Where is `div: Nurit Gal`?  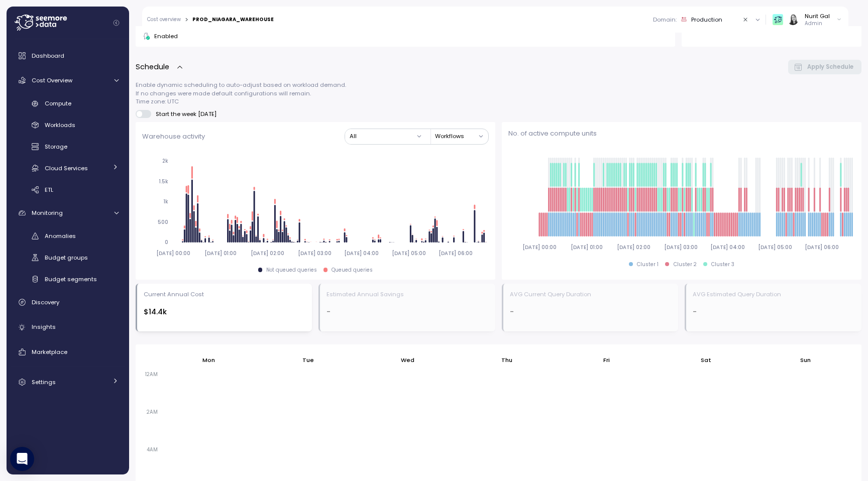
div: Nurit Gal is located at coordinates (817, 16).